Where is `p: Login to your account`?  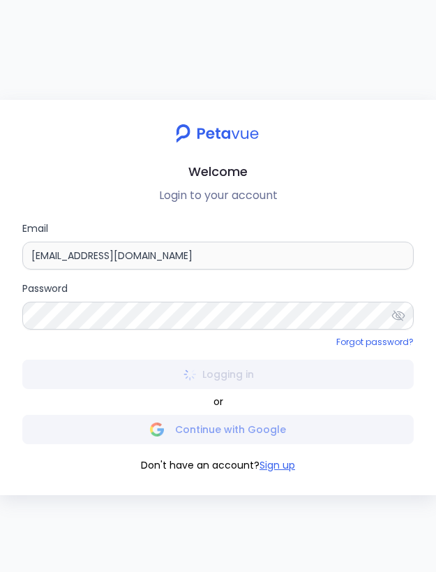 p: Login to your account is located at coordinates (218, 195).